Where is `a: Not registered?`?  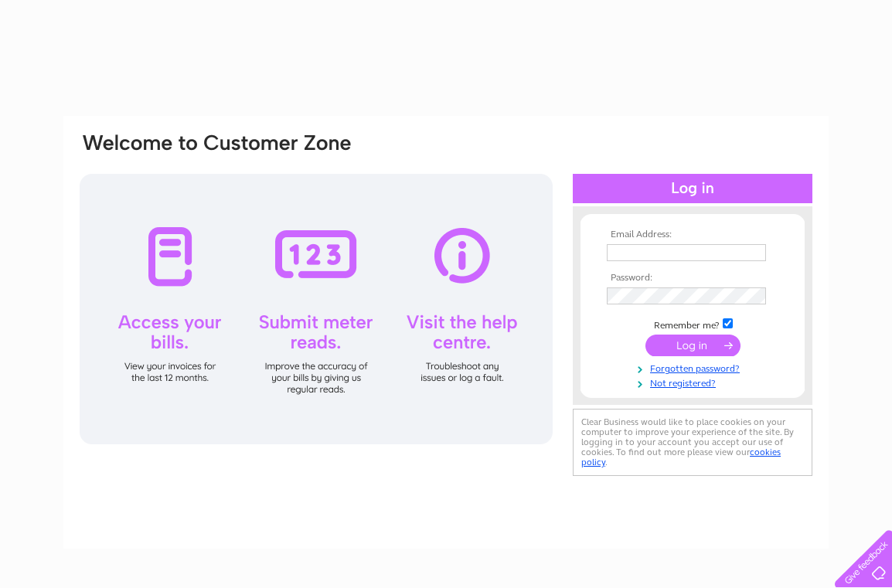
a: Not registered? is located at coordinates (694, 382).